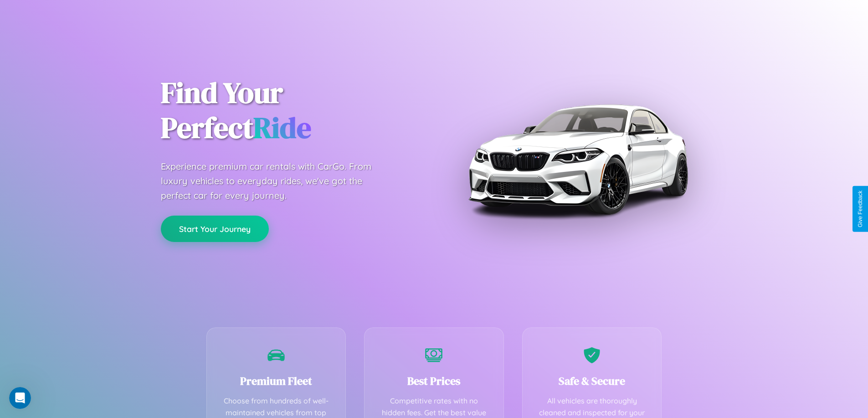 The width and height of the screenshot is (868, 418). I want to click on h3: Premium Fleet, so click(276, 381).